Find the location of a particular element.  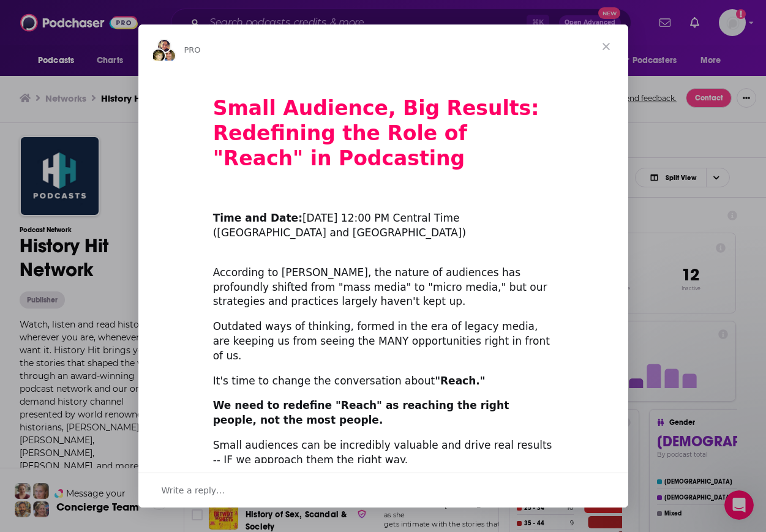

div: Small audiences can be incredibly valuable and drive real results -- IF we approach them the righ... is located at coordinates (383, 453).